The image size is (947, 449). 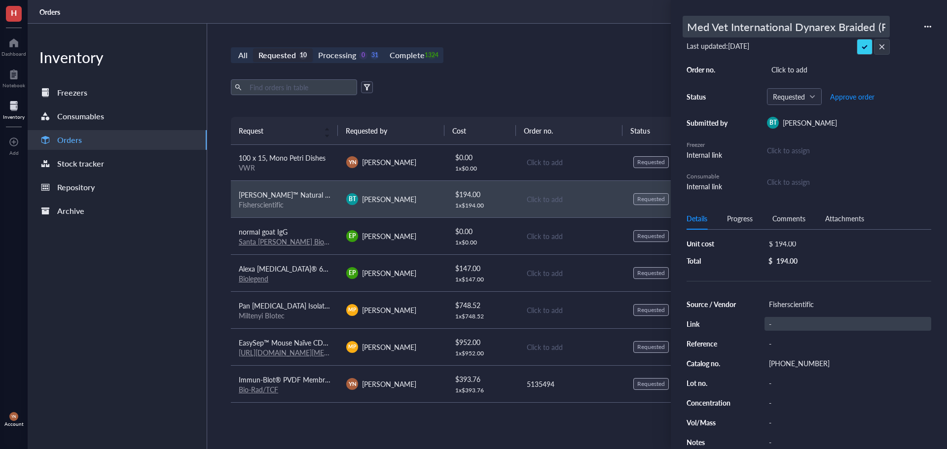 I want to click on a: Consumables, so click(x=117, y=116).